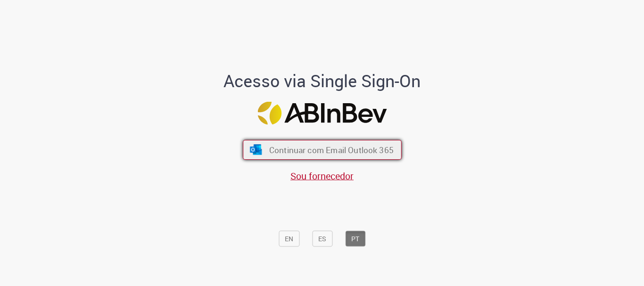  I want to click on img: Logo ABInBev, so click(322, 113).